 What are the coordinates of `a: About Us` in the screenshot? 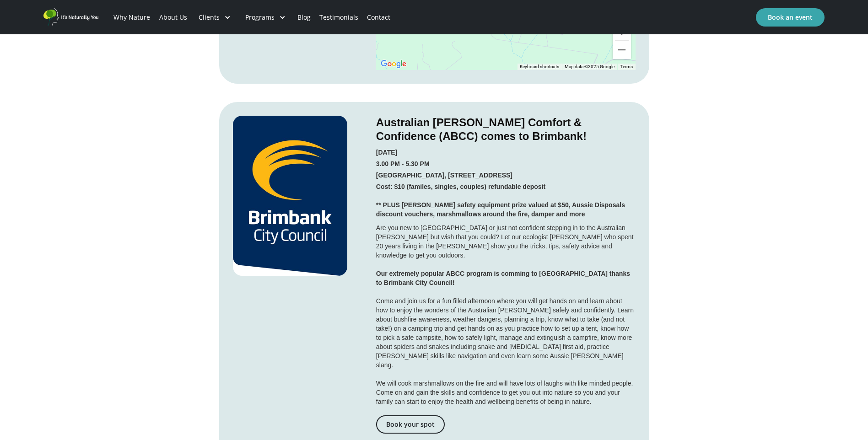 It's located at (173, 17).